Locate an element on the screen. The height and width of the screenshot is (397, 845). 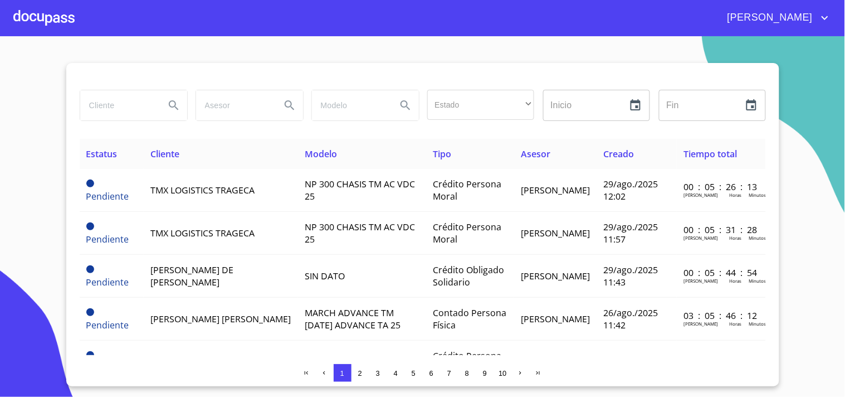
span: 8 is located at coordinates (467, 373).